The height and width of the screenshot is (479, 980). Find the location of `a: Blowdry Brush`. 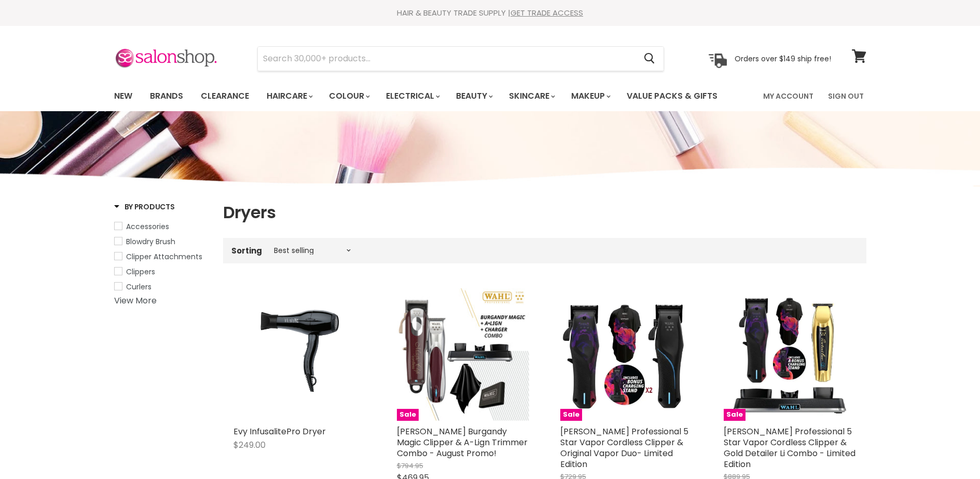

a: Blowdry Brush is located at coordinates (162, 241).